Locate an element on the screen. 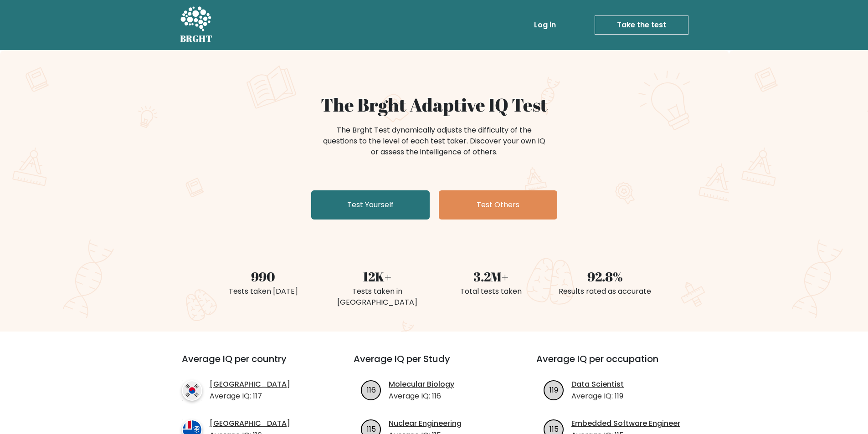 The image size is (868, 434). div: 990 is located at coordinates (263, 276).